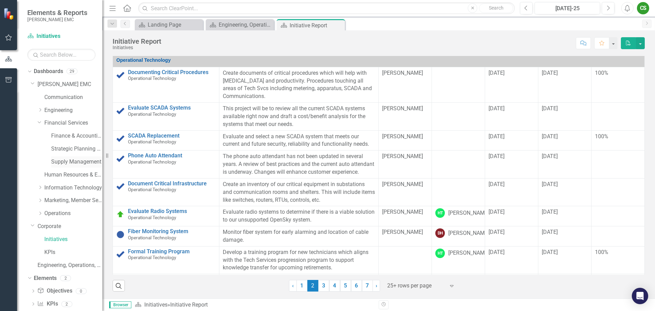  Describe the element at coordinates (299, 164) in the screenshot. I see `div: The phone auto attendant has not been updated in several years. A review of best practices and th...` at that location.